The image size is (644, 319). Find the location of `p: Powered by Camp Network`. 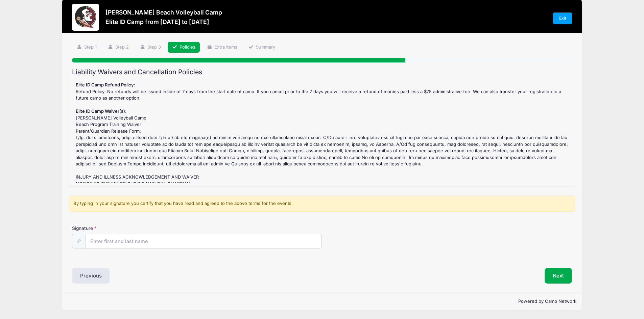

p: Powered by Camp Network is located at coordinates (322, 301).